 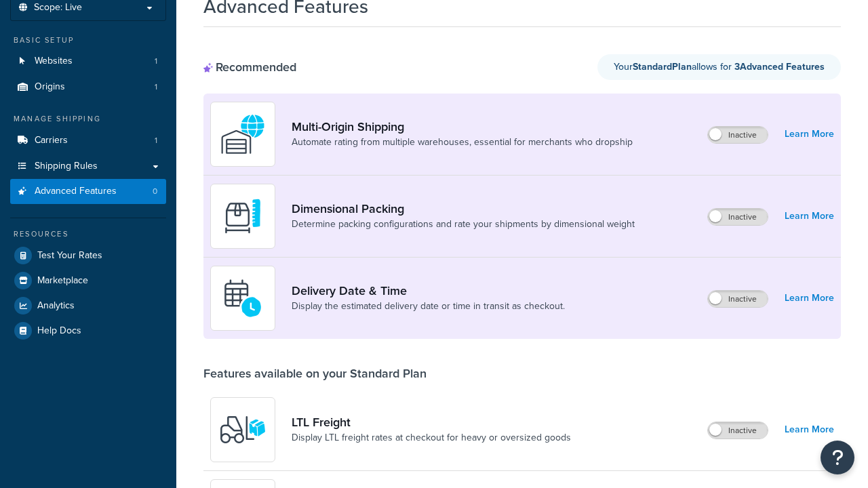 What do you see at coordinates (155, 191) in the screenshot?
I see `span: 0` at bounding box center [155, 191].